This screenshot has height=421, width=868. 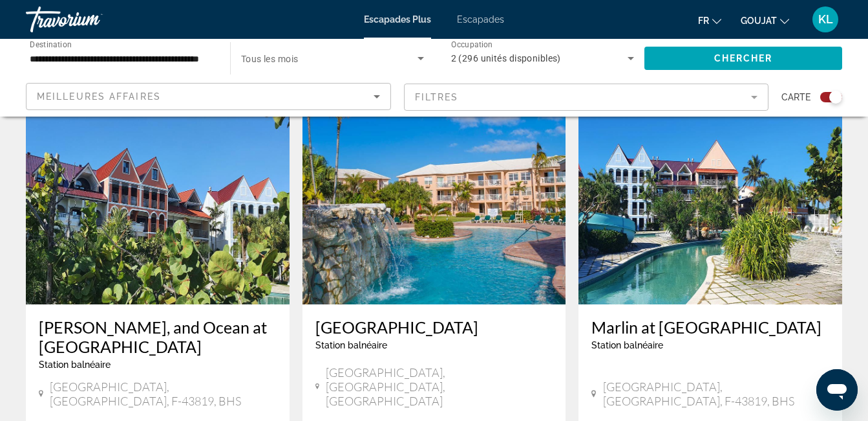 What do you see at coordinates (157, 201) in the screenshot?
I see `img: ii_cjr1.jpg` at bounding box center [157, 201].